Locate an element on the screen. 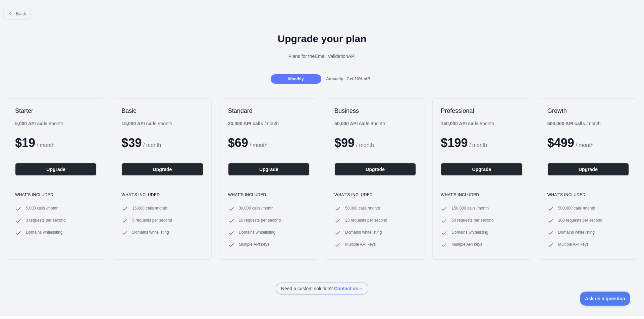 The image size is (644, 319). h2: Professional is located at coordinates (481, 111).